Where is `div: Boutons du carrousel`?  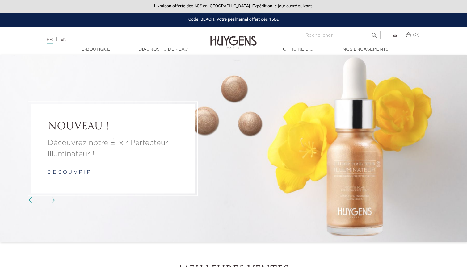
div: Boutons du carrousel is located at coordinates (41, 200).